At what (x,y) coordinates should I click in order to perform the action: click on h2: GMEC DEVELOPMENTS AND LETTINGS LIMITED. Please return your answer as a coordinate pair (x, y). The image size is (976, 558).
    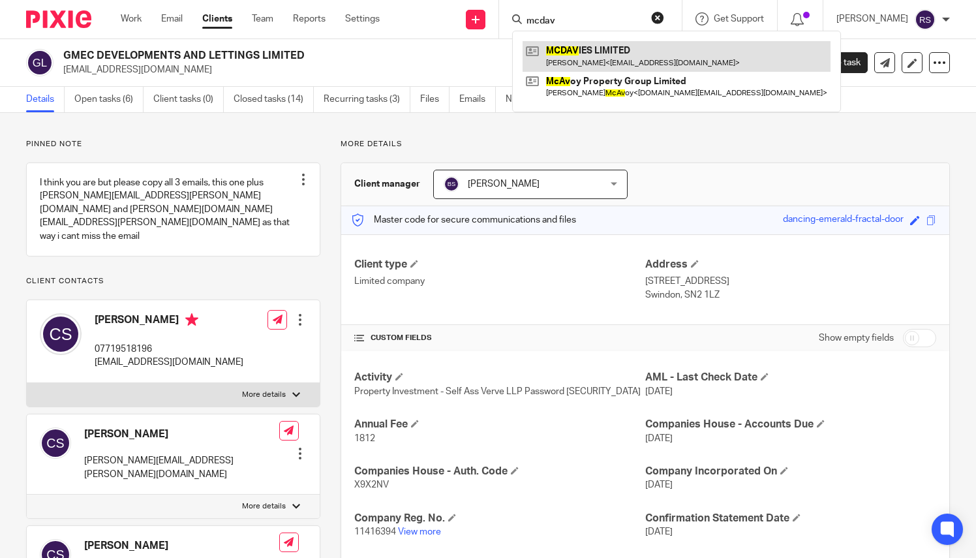
    Looking at the image, I should click on (347, 55).